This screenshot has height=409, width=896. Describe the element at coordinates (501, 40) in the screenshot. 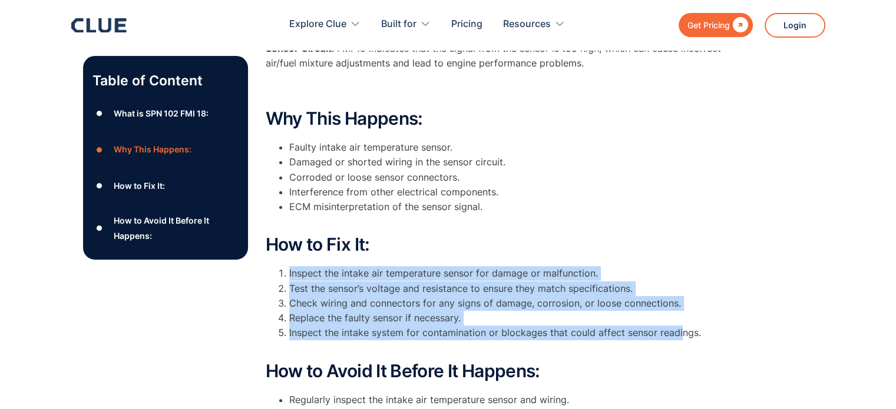

I see `strong: Intake Air Temperature Sensor Circuit` at that location.